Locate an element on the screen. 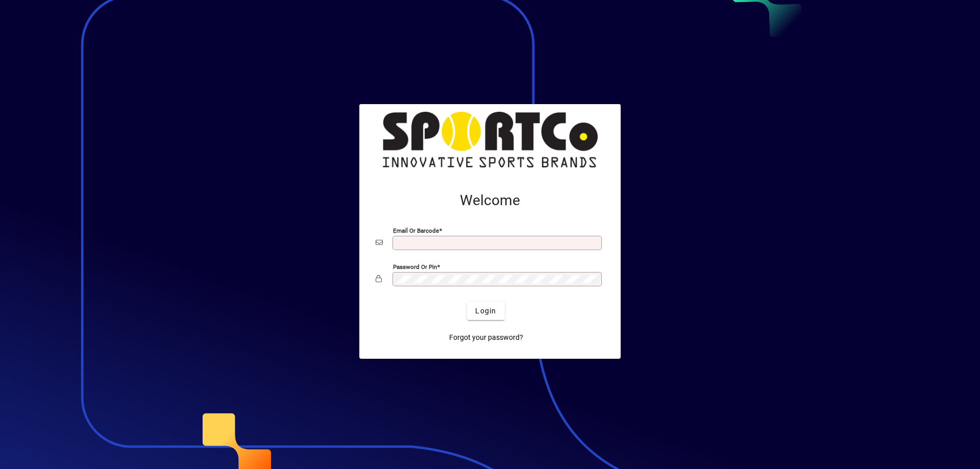  button: Login is located at coordinates (485, 310).